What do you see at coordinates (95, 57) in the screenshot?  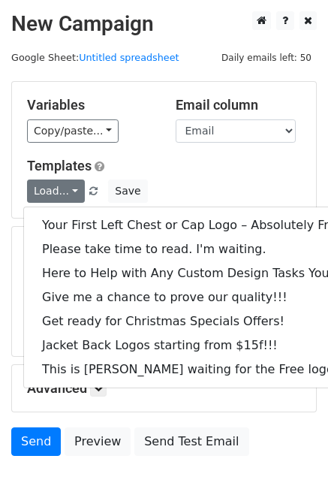 I see `small: Google Sheet:` at bounding box center [95, 57].